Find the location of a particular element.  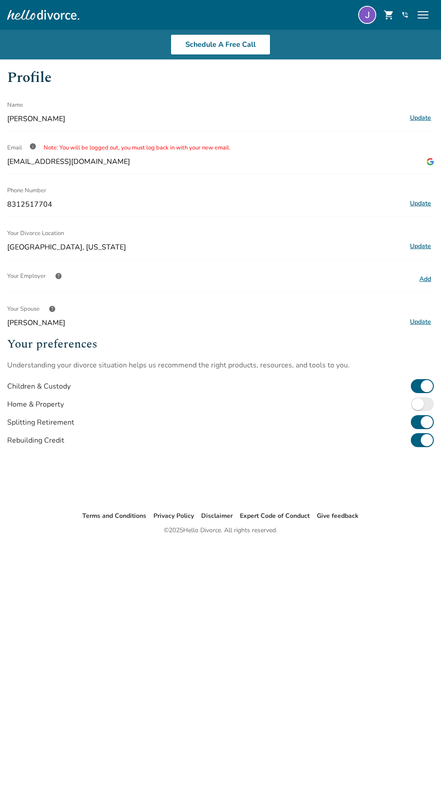

div: Chat Widget is located at coordinates (419, 767).